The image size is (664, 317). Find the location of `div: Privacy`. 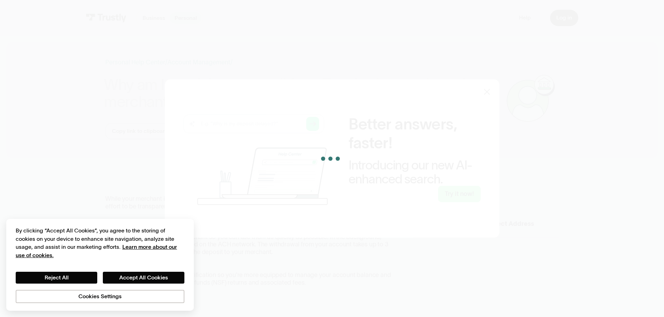

div: Privacy is located at coordinates (100, 265).